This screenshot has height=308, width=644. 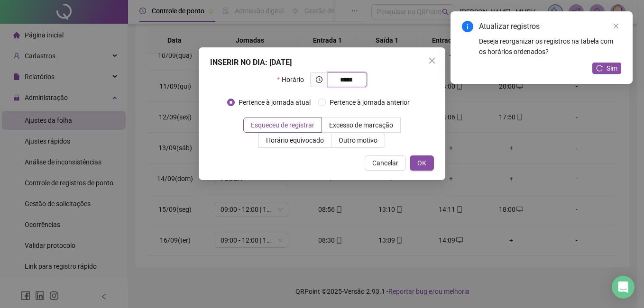 I want to click on span: Esqueceu de registrar, so click(x=282, y=125).